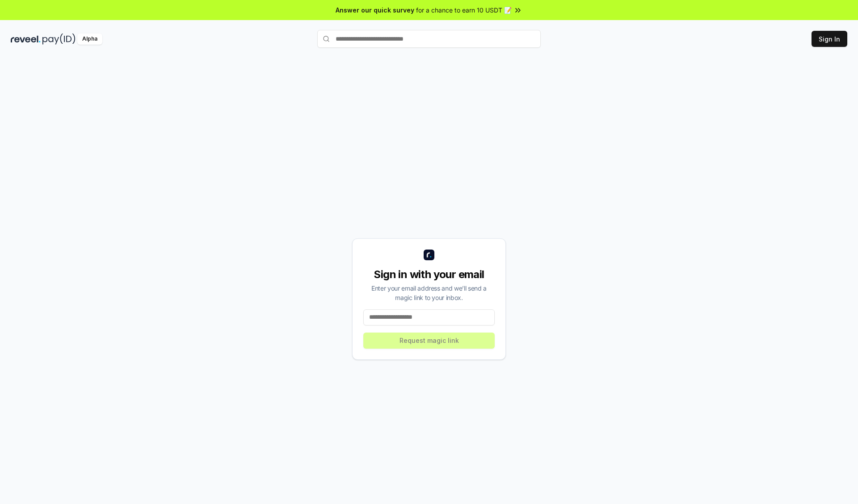 The width and height of the screenshot is (858, 504). What do you see at coordinates (429, 275) in the screenshot?
I see `div: Sign in with your email` at bounding box center [429, 275].